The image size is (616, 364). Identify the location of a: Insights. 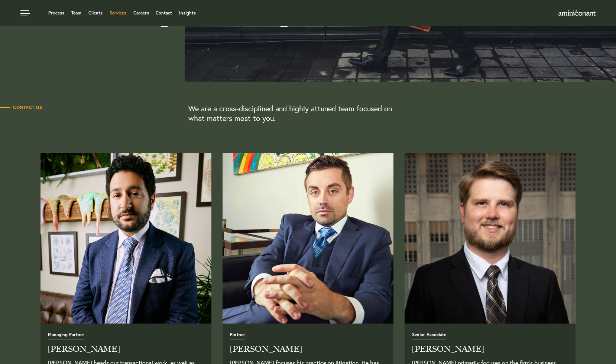
(187, 13).